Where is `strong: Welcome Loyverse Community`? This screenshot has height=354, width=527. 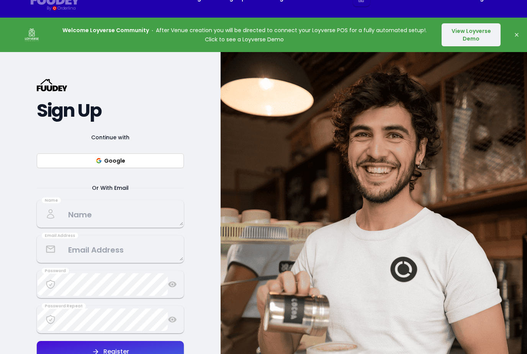 strong: Welcome Loyverse Community is located at coordinates (106, 31).